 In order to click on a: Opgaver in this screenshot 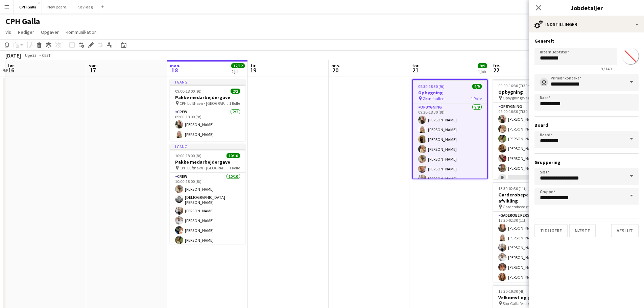, I will do `click(50, 32)`.